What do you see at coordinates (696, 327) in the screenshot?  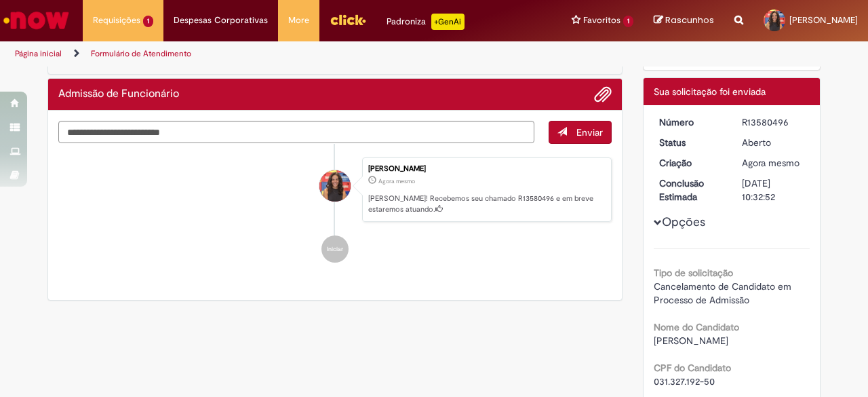 I see `b: Nome do Candidato` at bounding box center [696, 327].